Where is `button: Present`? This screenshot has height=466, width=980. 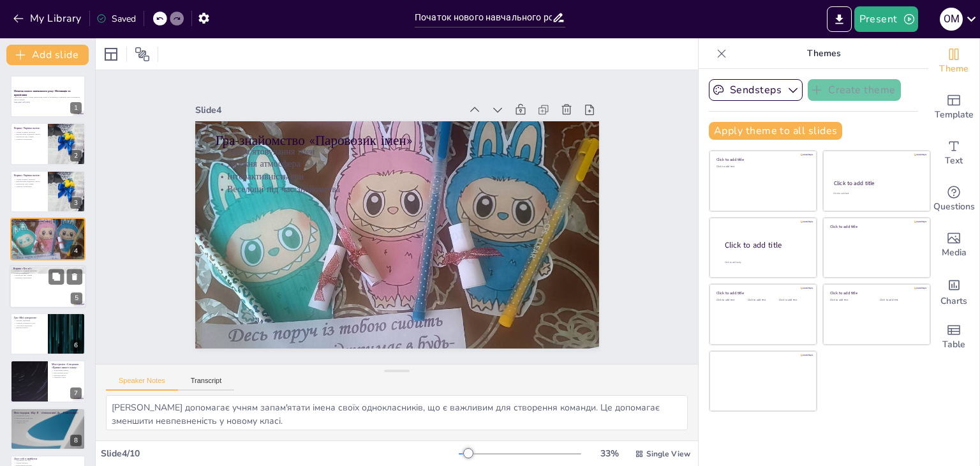
button: Present is located at coordinates (887, 19).